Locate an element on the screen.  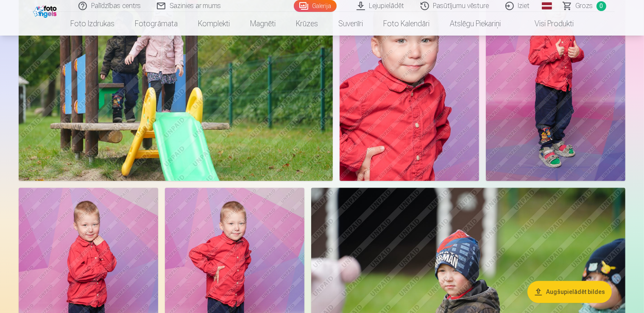
button: Augšupielādēt bildes is located at coordinates (569, 292).